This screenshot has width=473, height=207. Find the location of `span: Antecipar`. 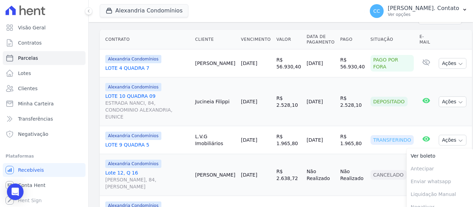

span: Antecipar is located at coordinates (440, 169).